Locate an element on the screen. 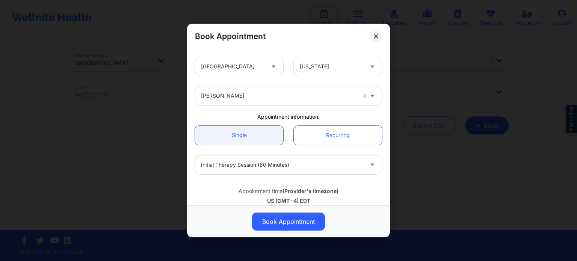 The image size is (577, 261). h2: Book Appointment is located at coordinates (230, 36).